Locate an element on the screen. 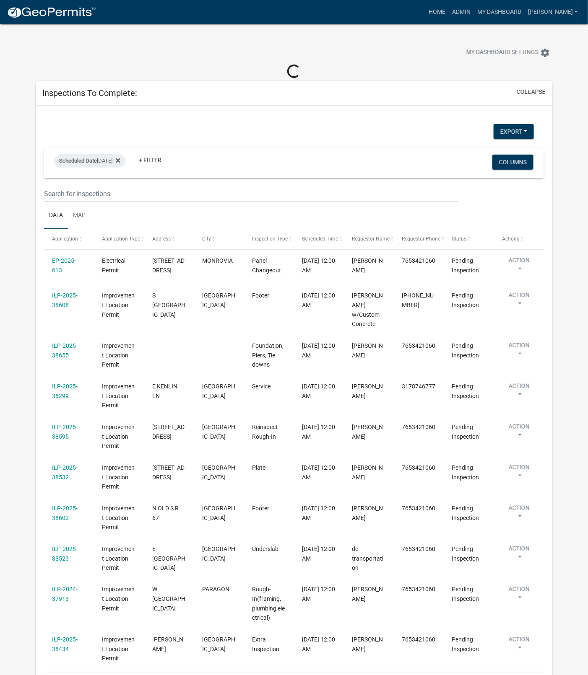 This screenshot has width=588, height=675. datatable-header-cell: Application is located at coordinates (69, 239).